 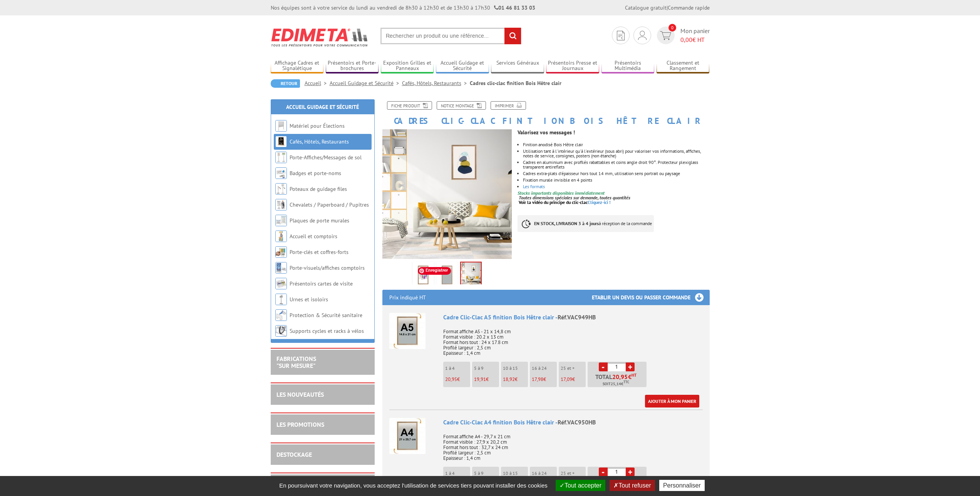 I want to click on div: Cadre Clic-Clac A4 finition Bois Hêtre clair -, so click(x=573, y=422).